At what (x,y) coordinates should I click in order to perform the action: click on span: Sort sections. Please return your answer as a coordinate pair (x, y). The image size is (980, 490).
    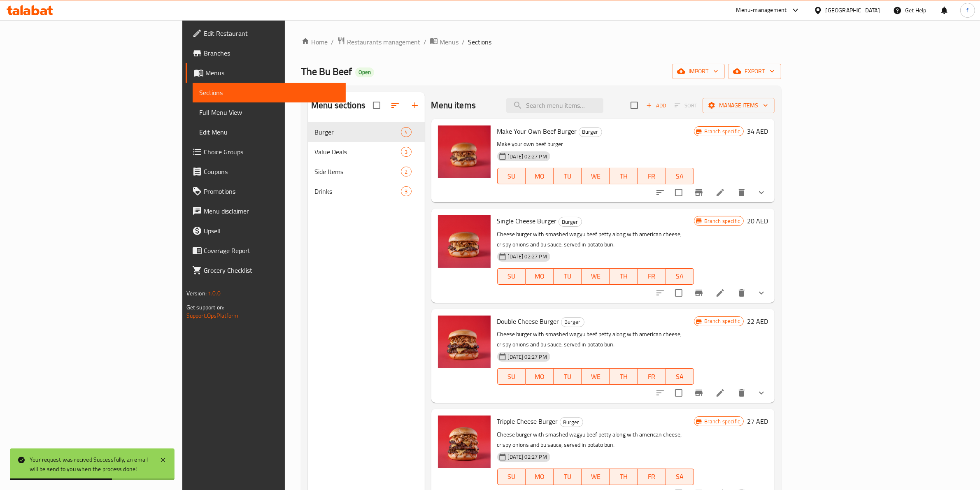
    Looking at the image, I should click on (395, 106).